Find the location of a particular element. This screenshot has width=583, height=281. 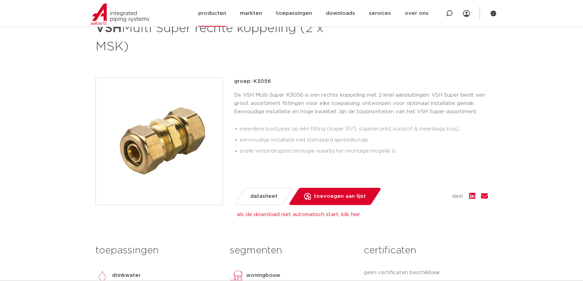

p: geen certificaten beschikbaar is located at coordinates (425, 272).